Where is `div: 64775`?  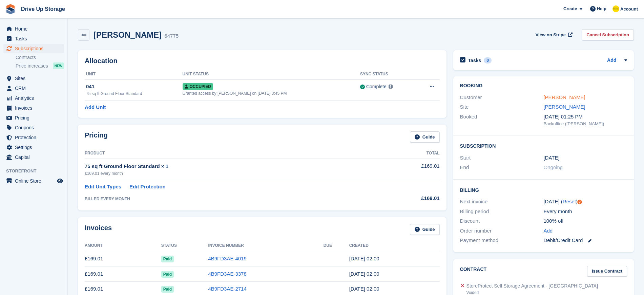 div: 64775 is located at coordinates (171, 36).